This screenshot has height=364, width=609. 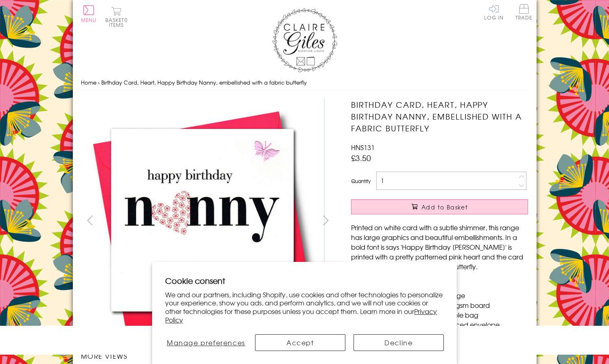 I want to click on span: Birthday Card, Heart, Happy Birthday Nanny, embellished with a fabric butterfly, so click(x=204, y=82).